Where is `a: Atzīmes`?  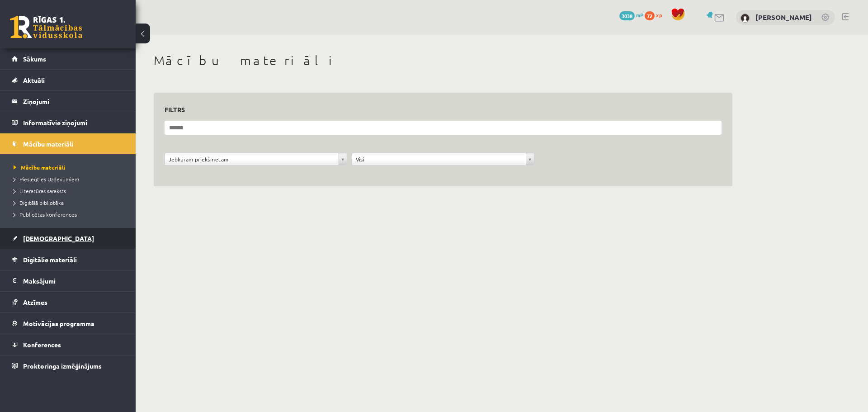
a: Atzīmes is located at coordinates (68, 303).